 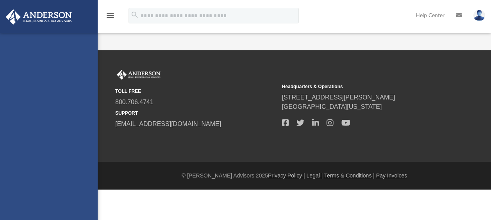 What do you see at coordinates (362, 87) in the screenshot?
I see `small: Headquarters & Operations` at bounding box center [362, 87].